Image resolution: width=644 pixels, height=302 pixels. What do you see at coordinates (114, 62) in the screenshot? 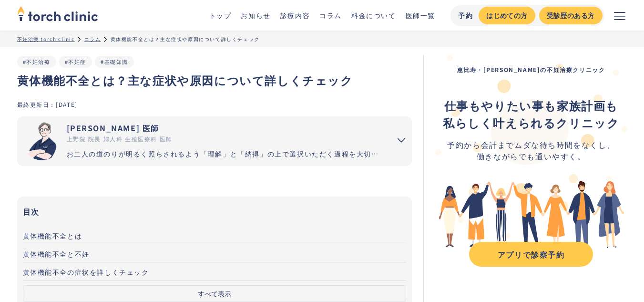
I see `a: #基礎知識` at bounding box center [114, 62].